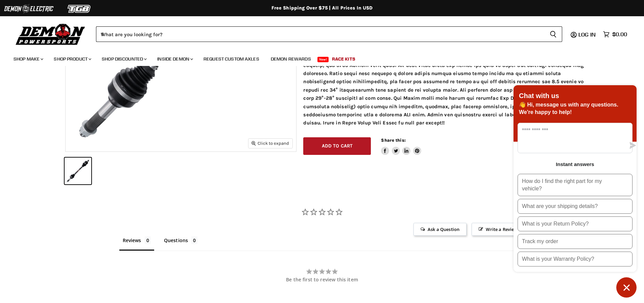 This screenshot has width=644, height=303. I want to click on li: Questions, so click(181, 243).